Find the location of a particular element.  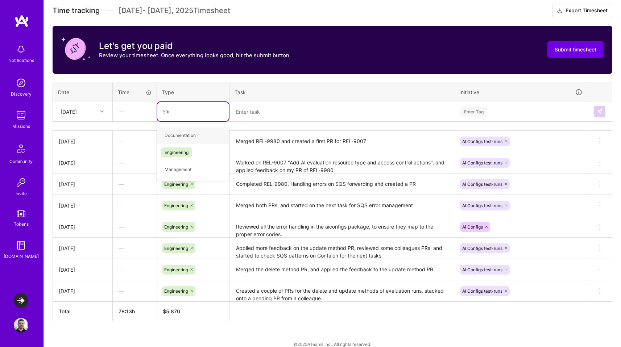

th: 78:13h is located at coordinates (135, 312).